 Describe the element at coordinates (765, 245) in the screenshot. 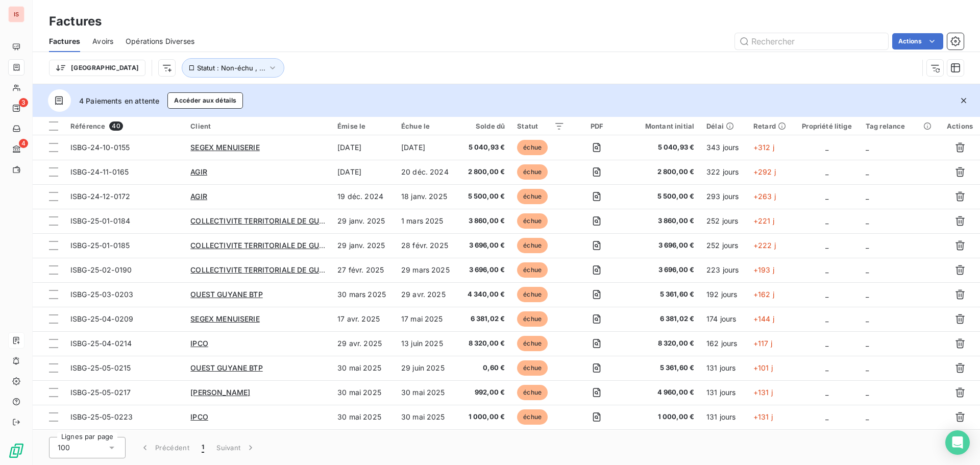

I see `span: +222 j` at that location.